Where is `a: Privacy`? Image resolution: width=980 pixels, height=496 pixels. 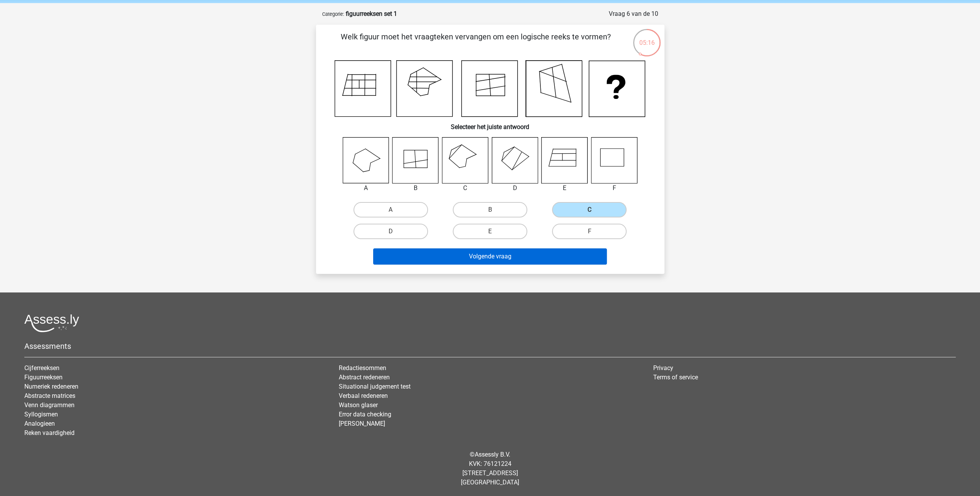 a: Privacy is located at coordinates (663, 368).